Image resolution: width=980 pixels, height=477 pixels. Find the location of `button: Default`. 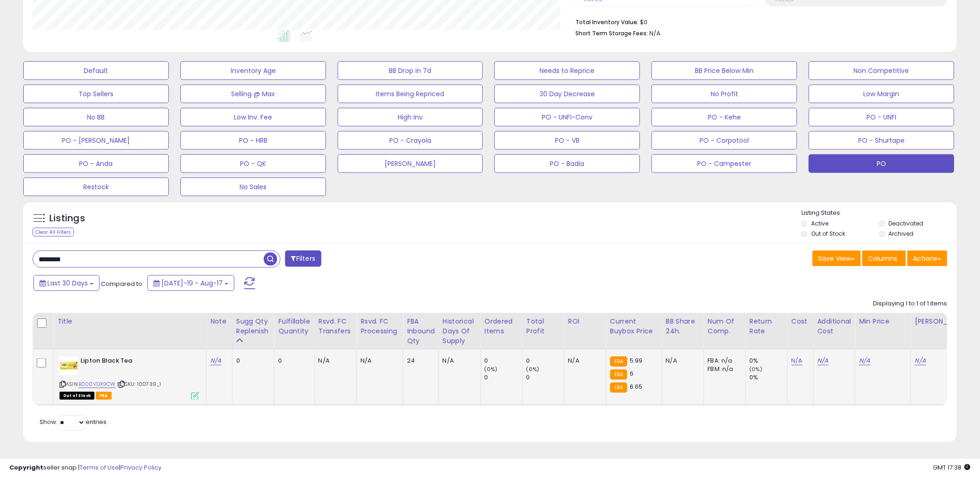

button: Default is located at coordinates (96, 70).